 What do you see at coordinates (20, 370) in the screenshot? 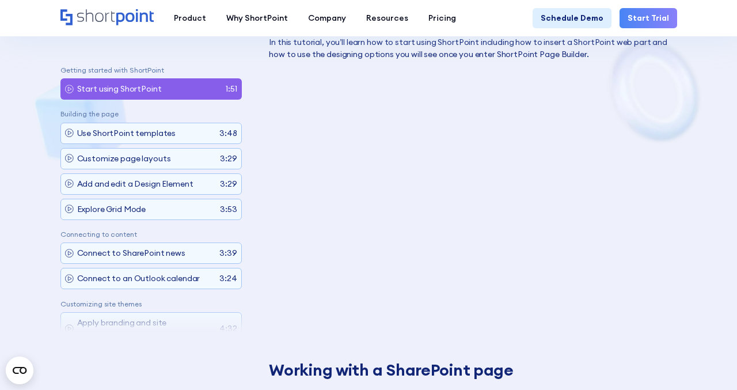
I see `button: Open CMP widget` at bounding box center [20, 370].